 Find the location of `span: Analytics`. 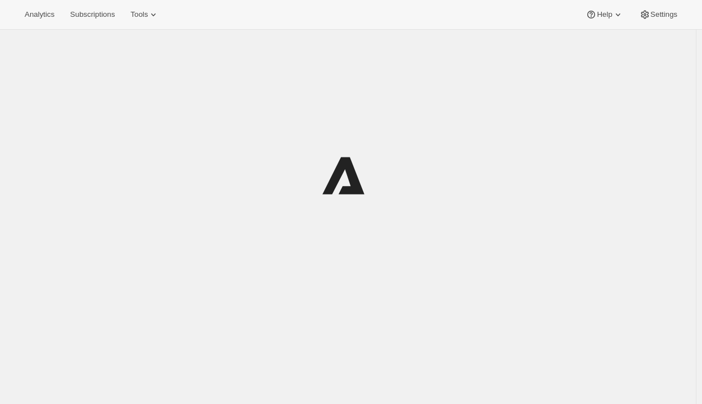

span: Analytics is located at coordinates (39, 15).